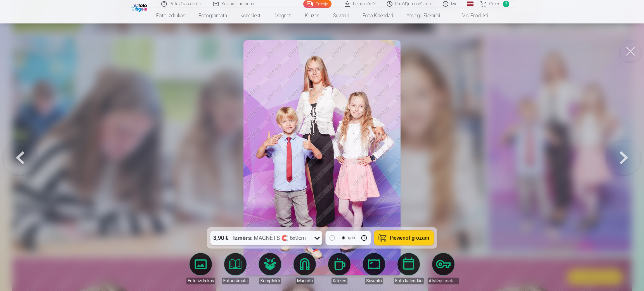  I want to click on button: Pievienot grozam, so click(404, 238).